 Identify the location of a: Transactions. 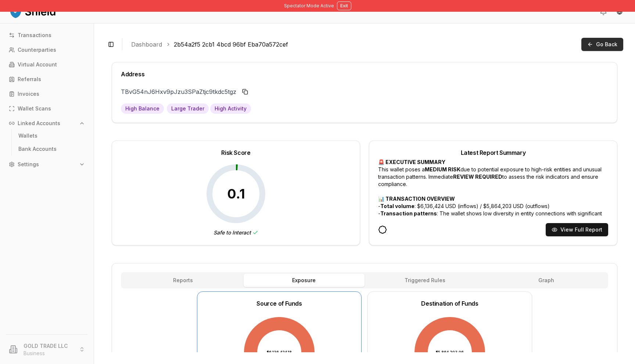
(47, 35).